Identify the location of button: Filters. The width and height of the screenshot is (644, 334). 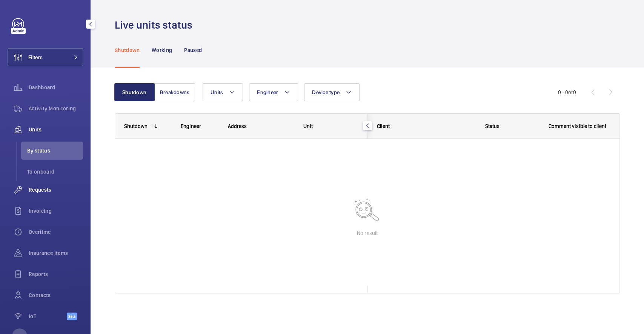
(45, 57).